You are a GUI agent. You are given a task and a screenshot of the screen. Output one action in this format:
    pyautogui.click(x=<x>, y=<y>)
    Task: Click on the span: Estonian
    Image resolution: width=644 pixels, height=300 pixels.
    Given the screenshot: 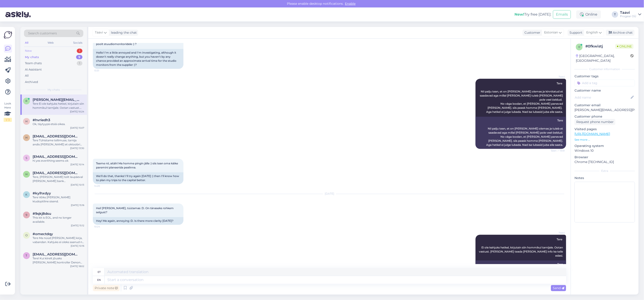 What is the action you would take?
    pyautogui.click(x=551, y=32)
    